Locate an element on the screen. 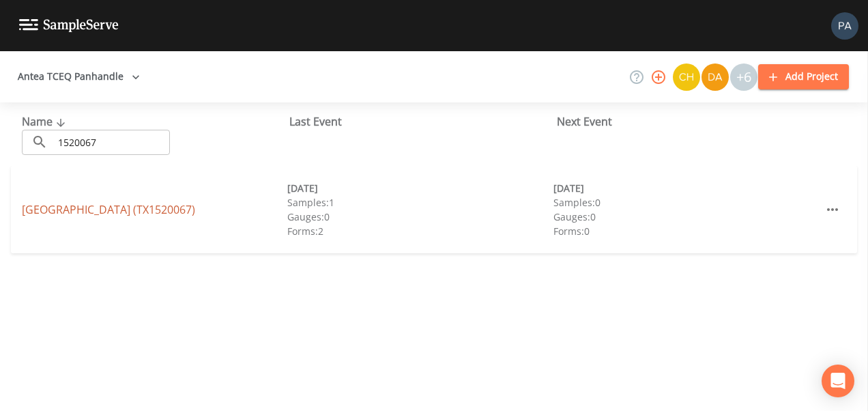  div: Samples: 0 is located at coordinates (686, 202).